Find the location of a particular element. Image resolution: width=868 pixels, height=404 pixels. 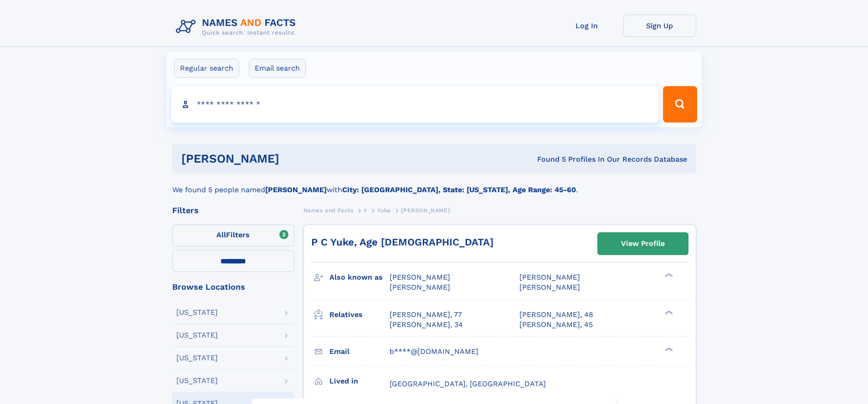

a: Sign Up is located at coordinates (660, 26).